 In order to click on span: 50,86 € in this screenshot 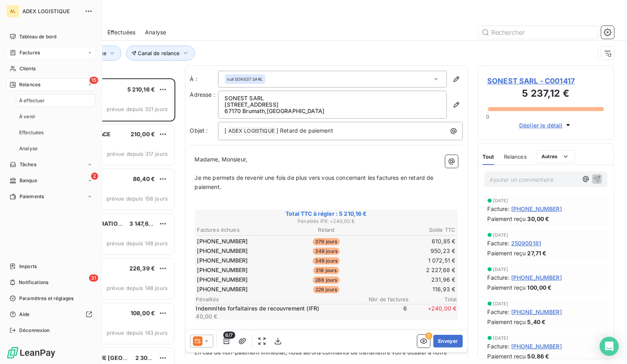, I will do `click(538, 356)`.